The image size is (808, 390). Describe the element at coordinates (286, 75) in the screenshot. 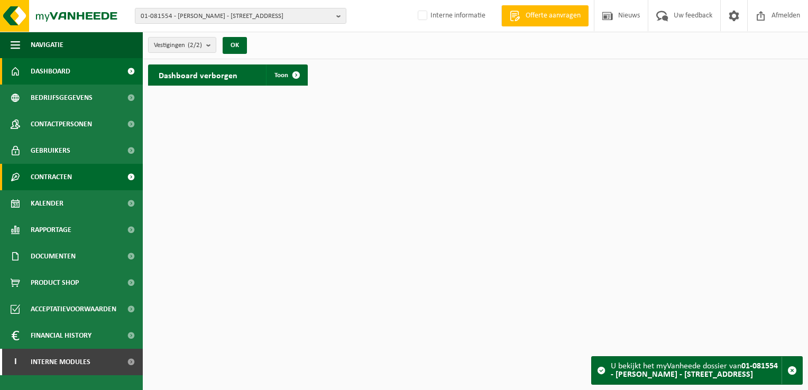

I see `a: Toon` at that location.